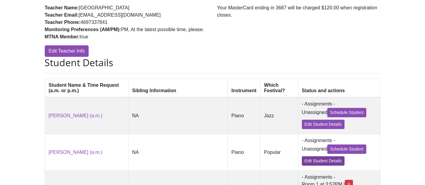  What do you see at coordinates (339, 88) in the screenshot?
I see `th: Status and actions` at bounding box center [339, 88].